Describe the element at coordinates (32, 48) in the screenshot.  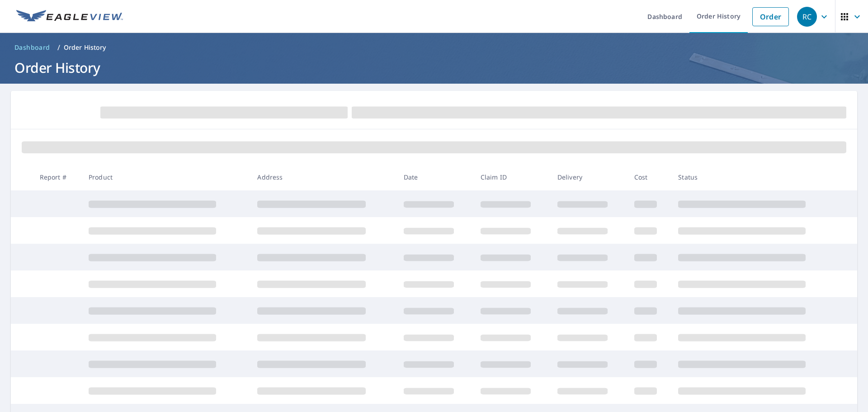
I see `a: Dashboard` at that location.